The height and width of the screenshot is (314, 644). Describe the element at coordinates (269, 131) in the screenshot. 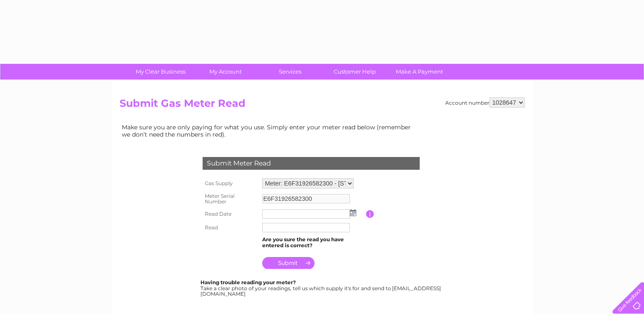

I see `td: Make sure you are only paying for what you use. Simply enter your meter read below (remember we d...` at that location.